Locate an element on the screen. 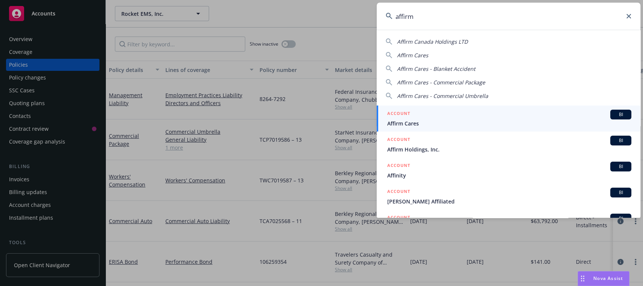 This screenshot has height=286, width=643. a: ACCOUNTBIAffinity is located at coordinates (509, 170).